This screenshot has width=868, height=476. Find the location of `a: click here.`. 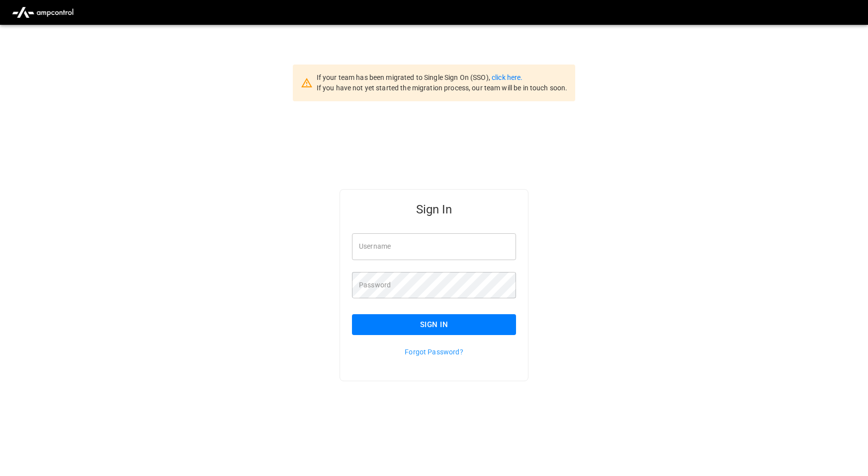

a: click here. is located at coordinates (507, 77).